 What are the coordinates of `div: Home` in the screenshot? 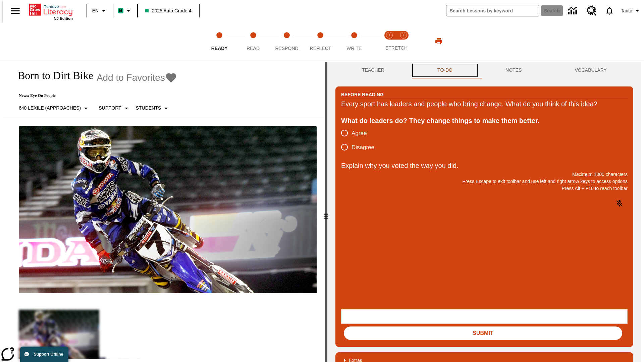 It's located at (51, 11).